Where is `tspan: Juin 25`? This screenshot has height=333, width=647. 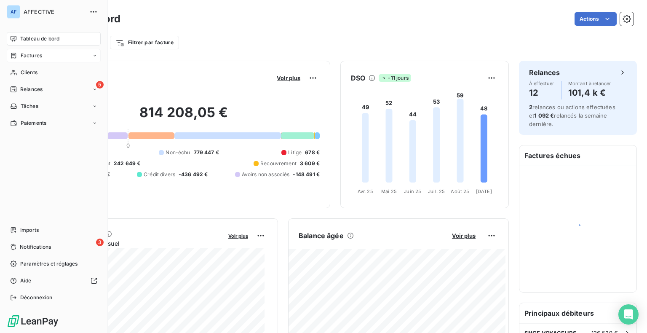 tspan: Juin 25 is located at coordinates (413, 191).